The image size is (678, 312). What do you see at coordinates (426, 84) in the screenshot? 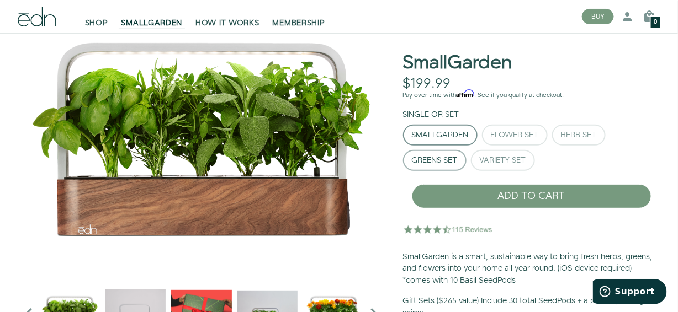
I see `div: $199.99` at bounding box center [426, 84].